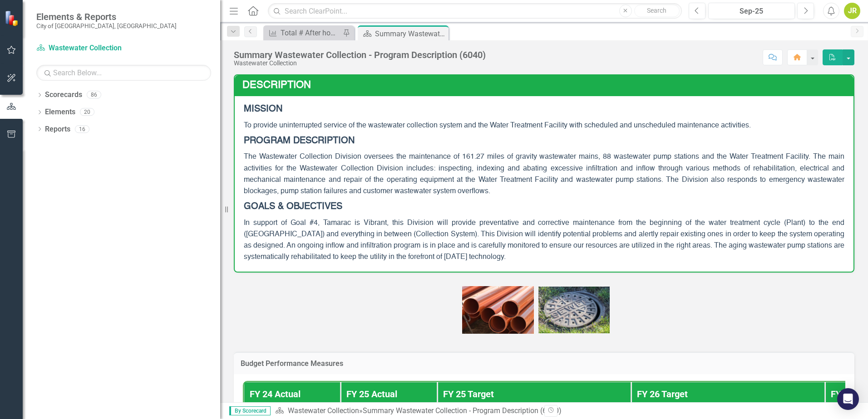 The width and height of the screenshot is (868, 419). What do you see at coordinates (124, 72) in the screenshot?
I see `input: Search Below...` at bounding box center [124, 72].